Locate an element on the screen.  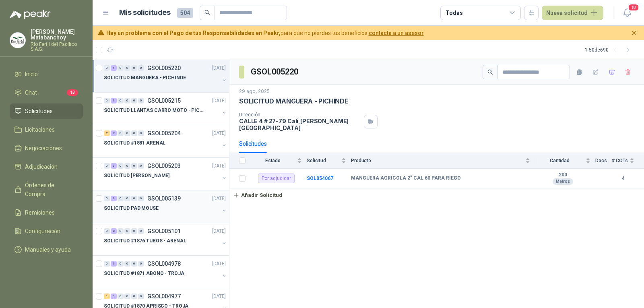
span: Remisiones is located at coordinates (40, 213).